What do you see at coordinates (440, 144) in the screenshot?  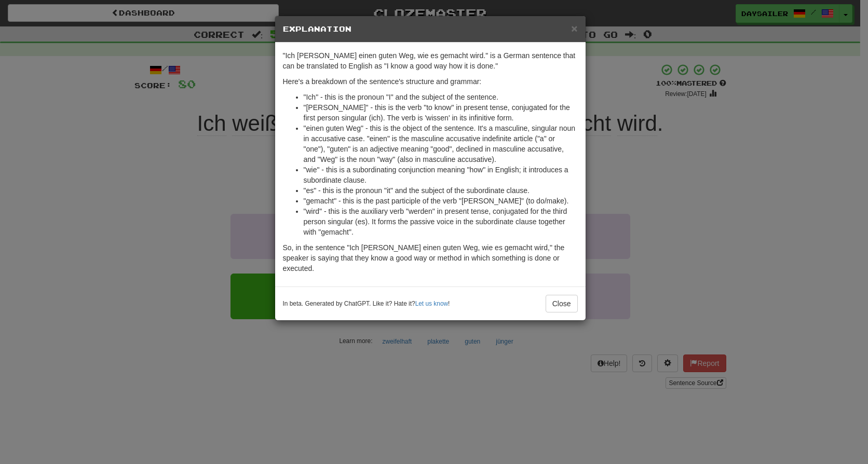 I see `li: "einen guten Weg" - this is the object of the sentence. It's a masculine, singular noun in accusa...` at bounding box center [440, 144].